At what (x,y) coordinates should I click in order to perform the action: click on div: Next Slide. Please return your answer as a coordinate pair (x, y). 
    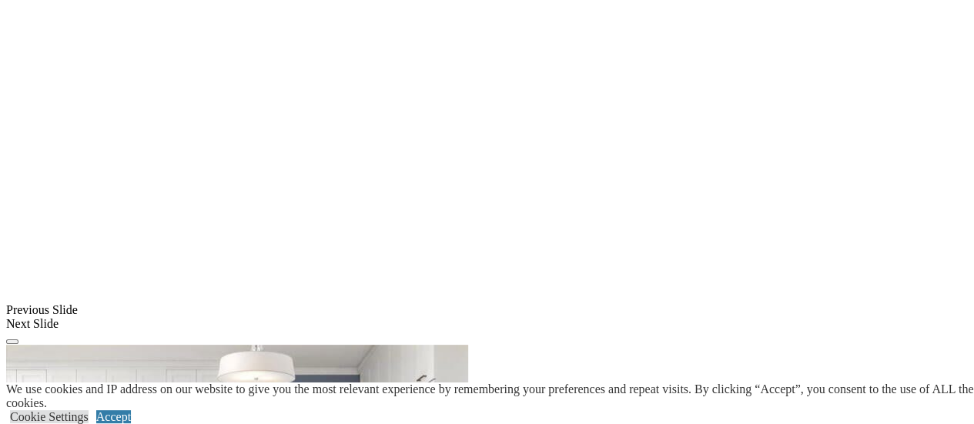
    Looking at the image, I should click on (486, 324).